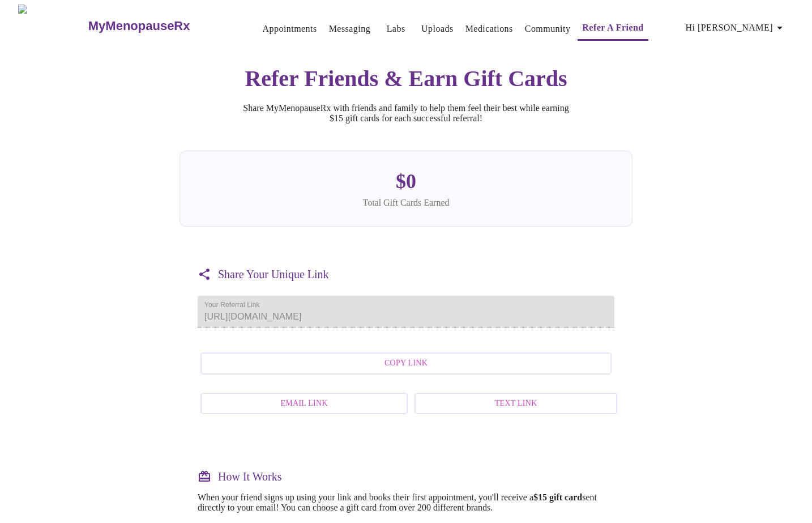 The image size is (812, 523). Describe the element at coordinates (396, 29) in the screenshot. I see `a: Labs` at that location.